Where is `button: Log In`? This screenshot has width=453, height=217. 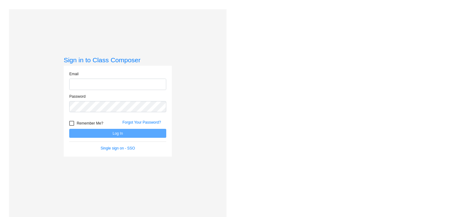
button: Log In is located at coordinates (118, 133).